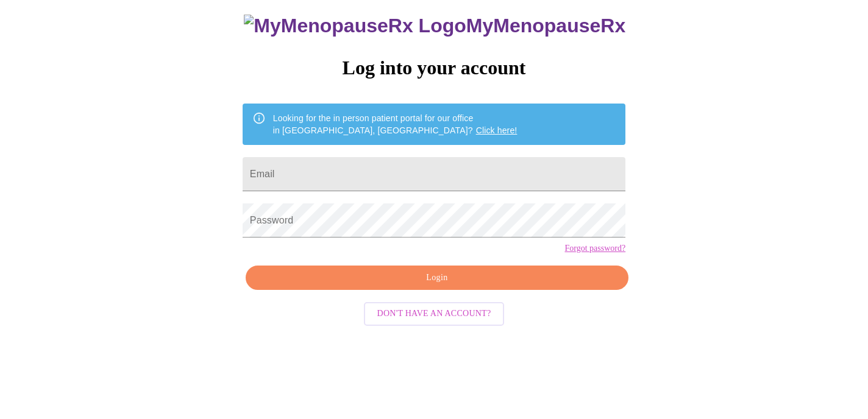  What do you see at coordinates (434, 314) in the screenshot?
I see `span: Don't have an account?` at bounding box center [434, 314].